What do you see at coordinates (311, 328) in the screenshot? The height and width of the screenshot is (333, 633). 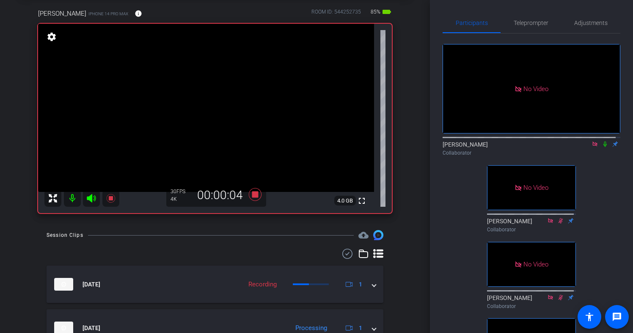 I see `div: Processing` at bounding box center [311, 328].